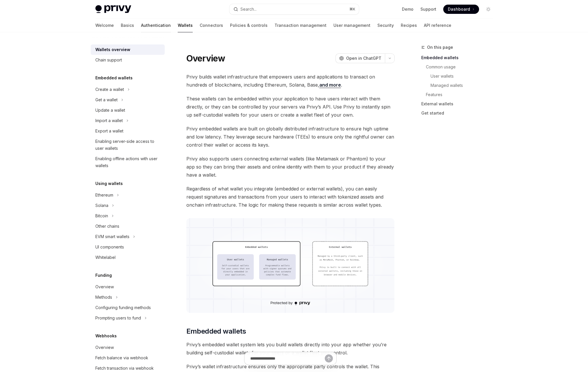 This screenshot has height=372, width=588. Describe the element at coordinates (107, 226) in the screenshot. I see `div: Other chains` at that location.